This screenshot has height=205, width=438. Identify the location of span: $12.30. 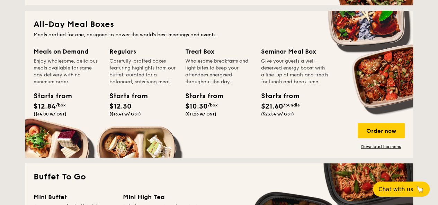
(121, 107).